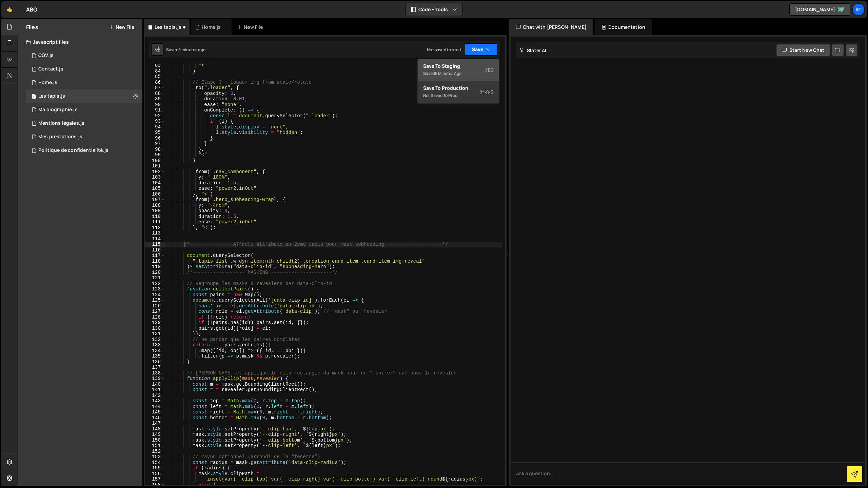  I want to click on div: 140, so click(155, 385).